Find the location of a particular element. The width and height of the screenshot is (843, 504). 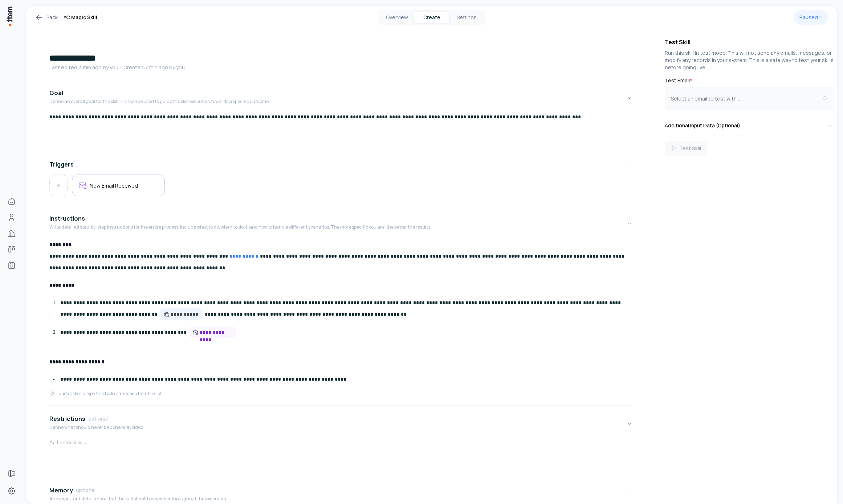

div: Select an email to test with... is located at coordinates (747, 99).